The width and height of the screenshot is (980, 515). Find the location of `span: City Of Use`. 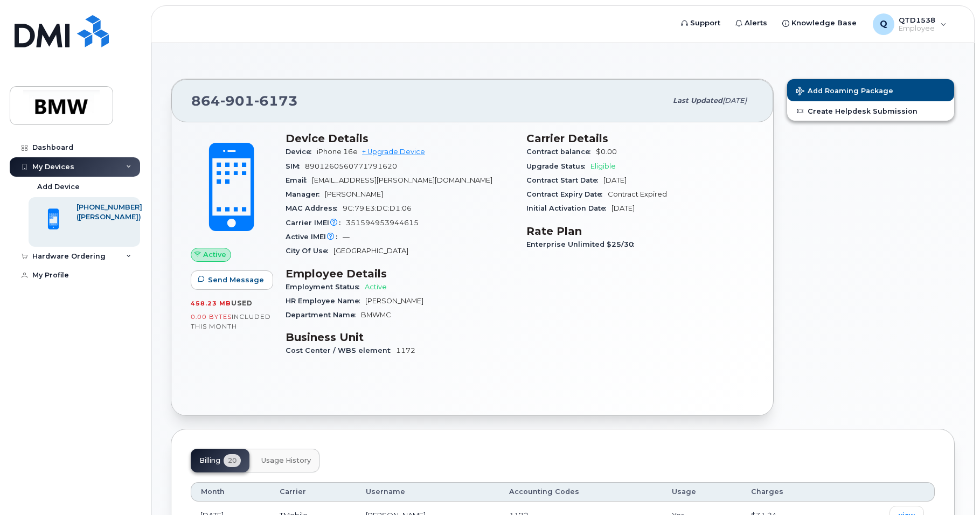

span: City Of Use is located at coordinates (309, 250).